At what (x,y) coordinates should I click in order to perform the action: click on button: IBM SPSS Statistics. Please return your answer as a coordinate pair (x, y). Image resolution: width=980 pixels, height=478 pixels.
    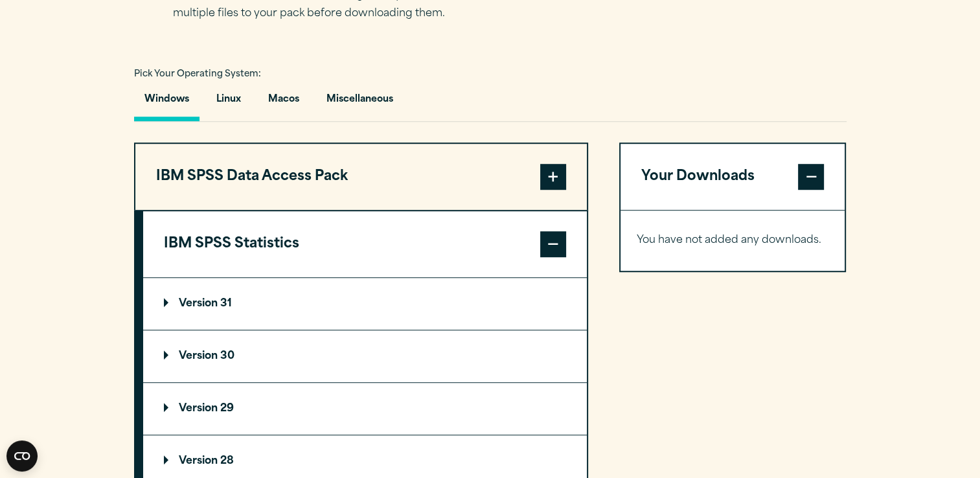
    Looking at the image, I should click on (365, 244).